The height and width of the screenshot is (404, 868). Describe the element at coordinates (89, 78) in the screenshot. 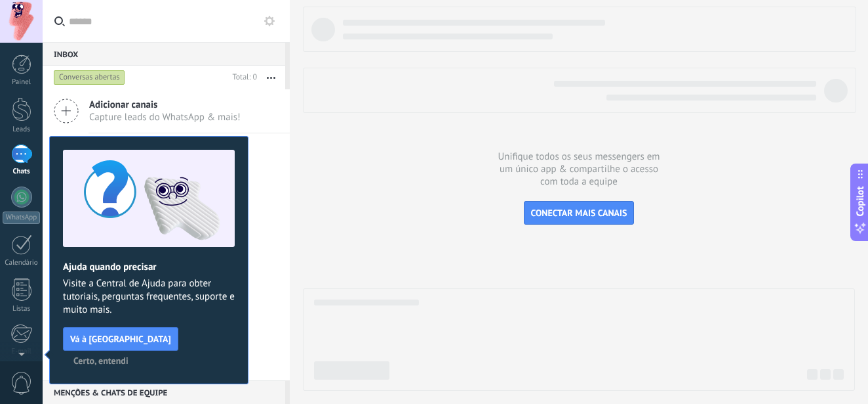

I see `div: Conversas abertas` at that location.